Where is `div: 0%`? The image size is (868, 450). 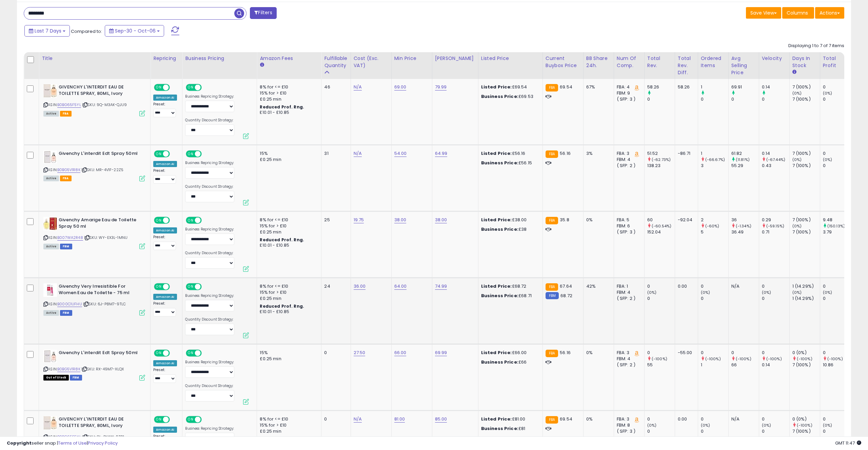 div: 0% is located at coordinates (598, 352).